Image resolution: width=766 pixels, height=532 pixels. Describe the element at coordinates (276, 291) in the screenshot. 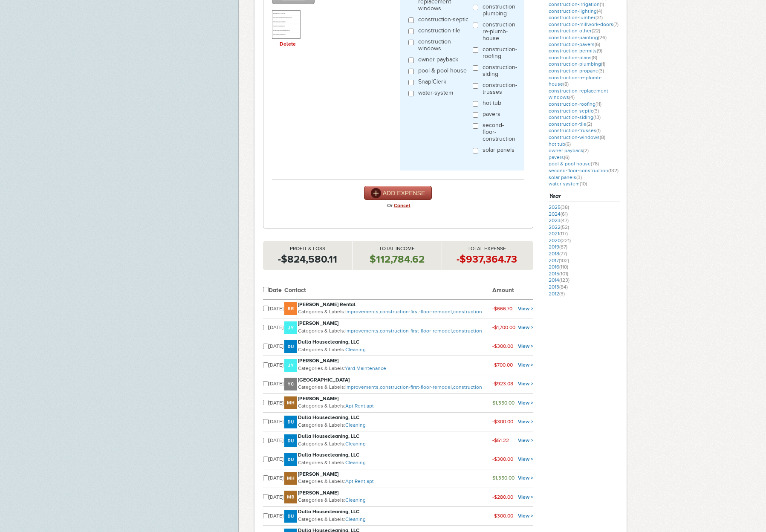

I see `th: Date` at that location.